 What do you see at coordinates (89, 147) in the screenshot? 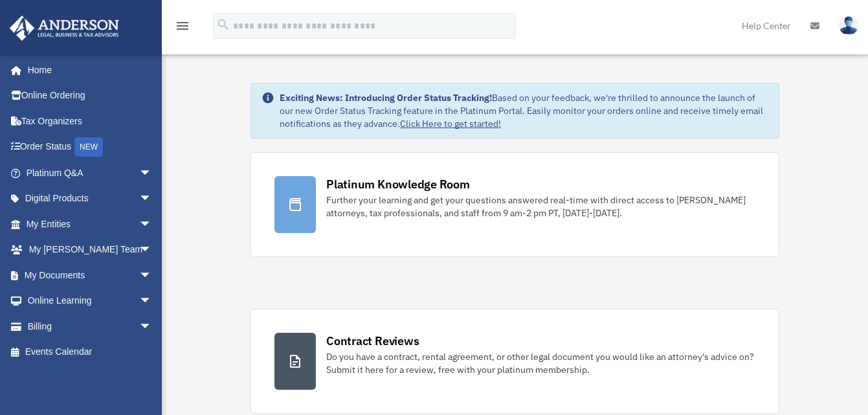
I see `div: NEW` at bounding box center [89, 147].